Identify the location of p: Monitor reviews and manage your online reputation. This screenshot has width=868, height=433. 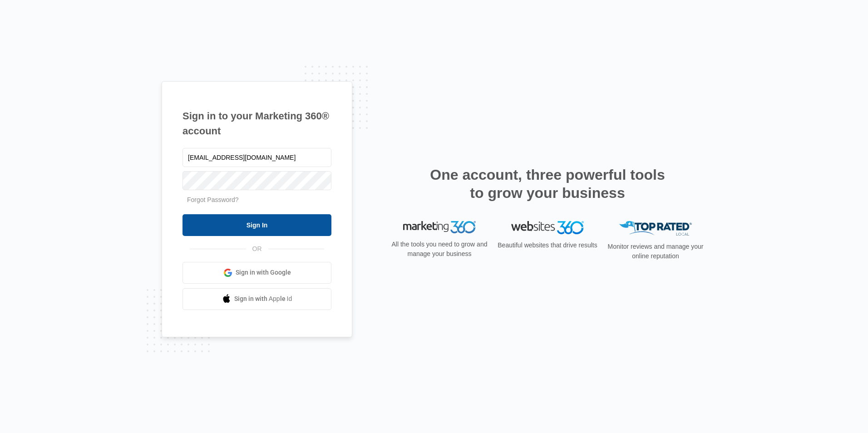
(655, 251).